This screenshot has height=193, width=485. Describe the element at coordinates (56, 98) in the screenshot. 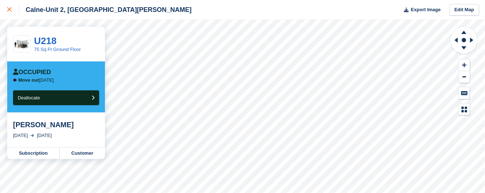

I see `button: Deallocate` at that location.